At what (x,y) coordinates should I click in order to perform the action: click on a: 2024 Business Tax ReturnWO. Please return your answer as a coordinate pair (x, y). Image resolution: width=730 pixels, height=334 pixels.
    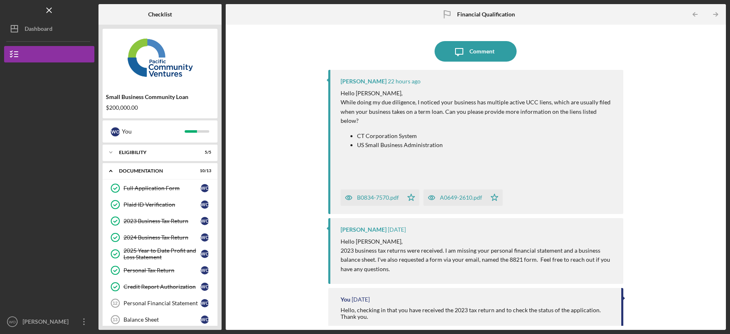
    Looking at the image, I should click on (160, 237).